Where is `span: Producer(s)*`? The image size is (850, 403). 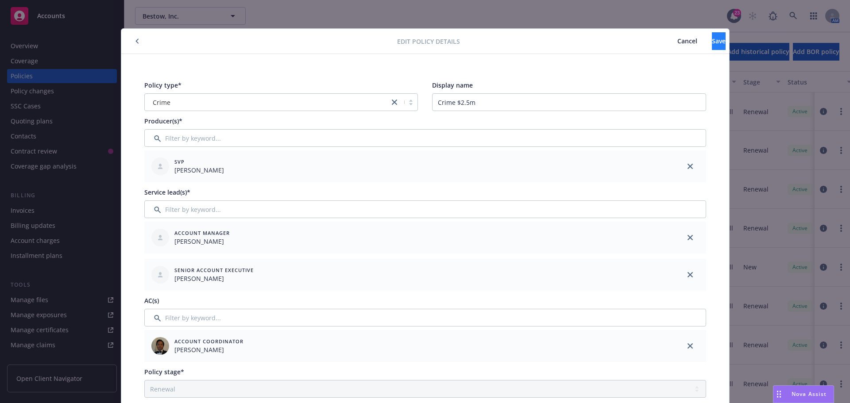 span: Producer(s)* is located at coordinates (163, 121).